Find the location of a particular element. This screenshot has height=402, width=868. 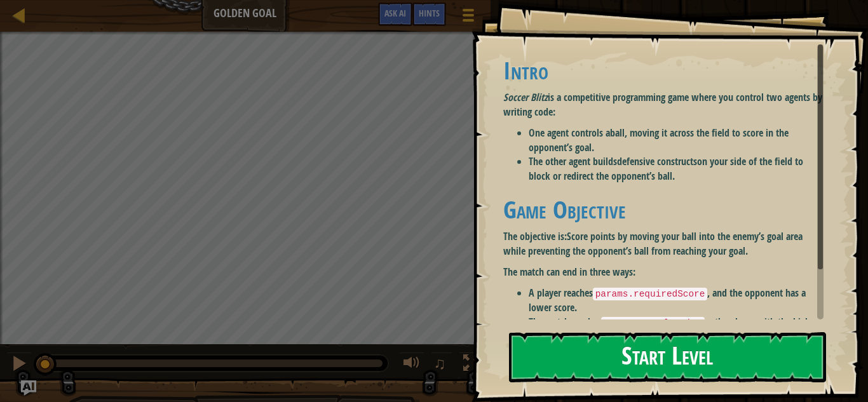

span: Hints is located at coordinates (429, 13).